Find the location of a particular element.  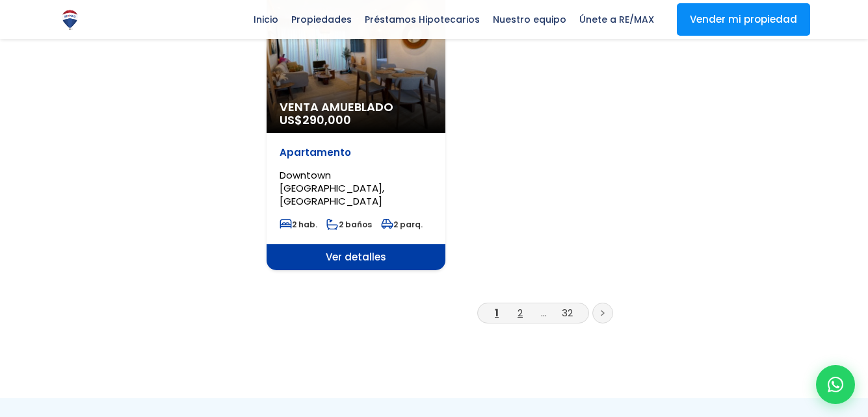

span: 290,000 is located at coordinates (327, 120).